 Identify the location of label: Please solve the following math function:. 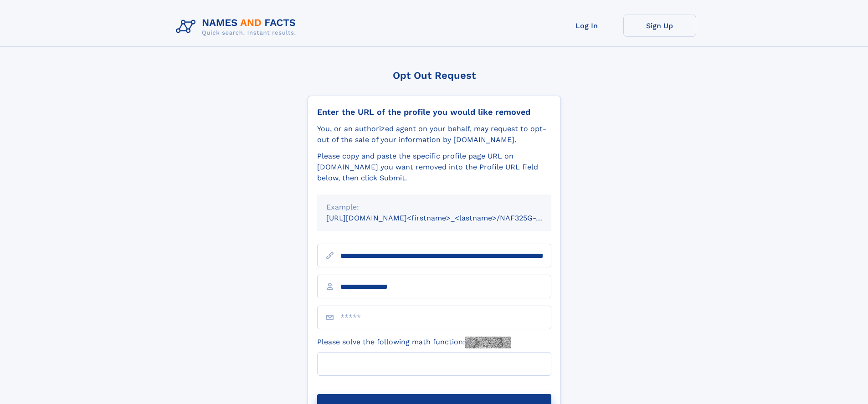
(414, 343).